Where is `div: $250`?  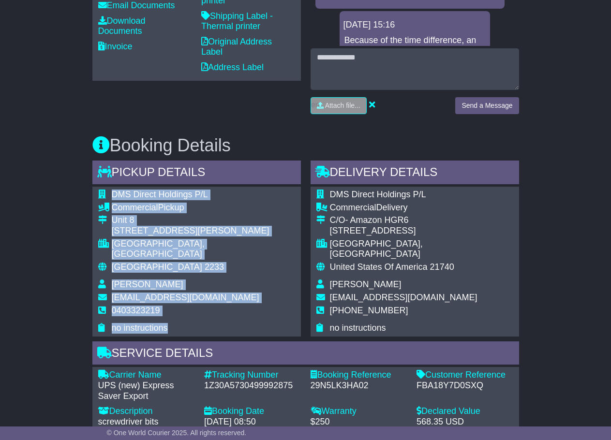
div: $250 is located at coordinates (359, 422).